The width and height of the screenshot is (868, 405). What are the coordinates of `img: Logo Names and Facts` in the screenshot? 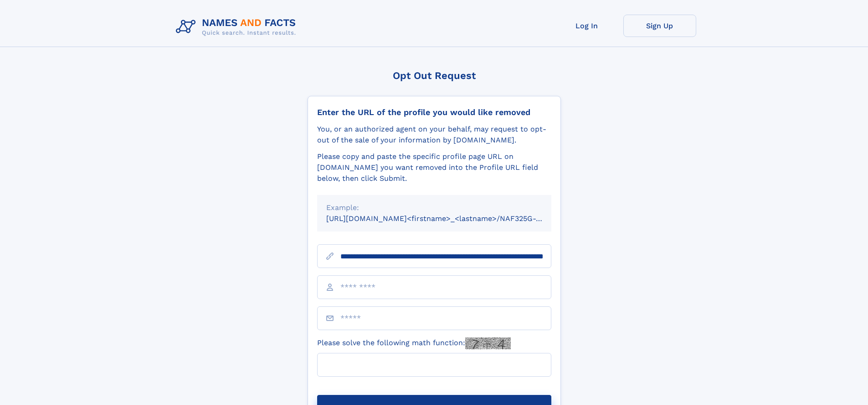 It's located at (238, 27).